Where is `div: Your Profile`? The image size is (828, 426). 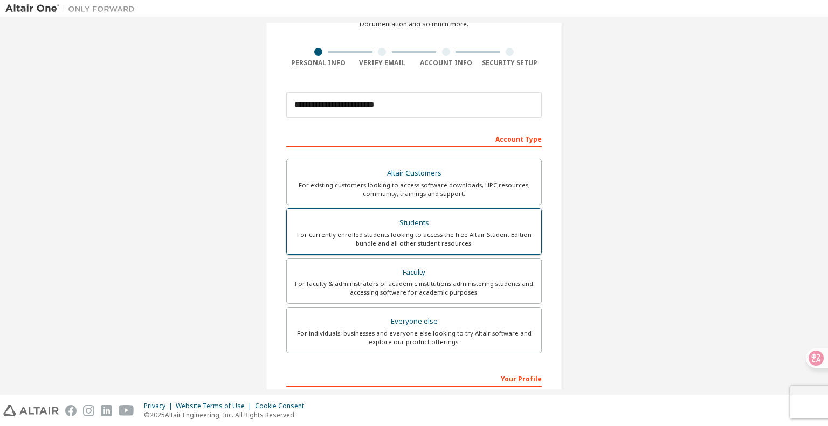 div: Your Profile is located at coordinates (414, 378).